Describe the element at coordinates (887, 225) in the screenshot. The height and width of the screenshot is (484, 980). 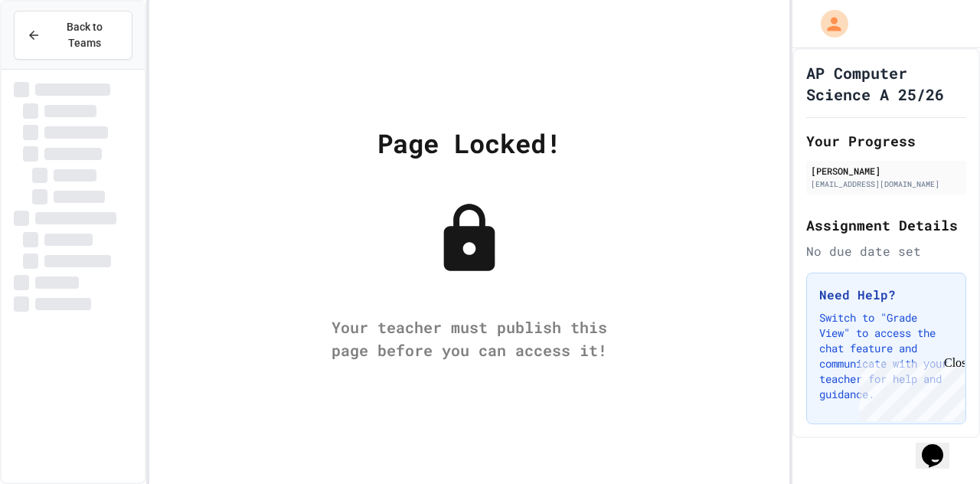
I see `h2: Assignment Details` at that location.